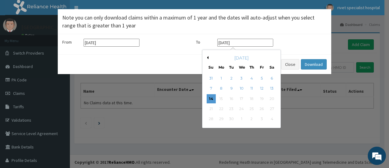 Image resolution: width=389 pixels, height=168 pixels. Describe the element at coordinates (252, 78) in the screenshot. I see `div: Choose Thursday, September 4th, 2025` at that location.